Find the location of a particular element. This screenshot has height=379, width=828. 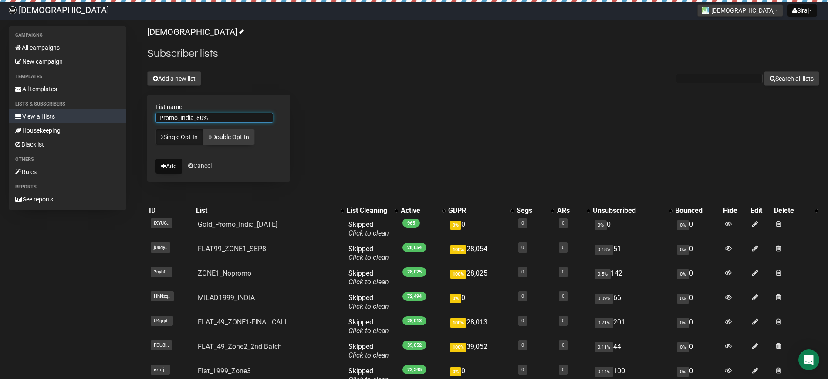

button: Add a new list is located at coordinates (174, 78).